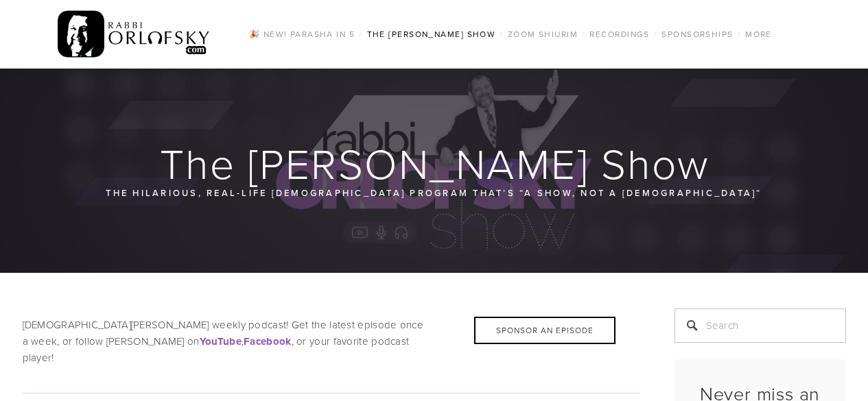 Image resolution: width=868 pixels, height=401 pixels. What do you see at coordinates (267, 341) in the screenshot?
I see `strong: Facebook` at bounding box center [267, 341].